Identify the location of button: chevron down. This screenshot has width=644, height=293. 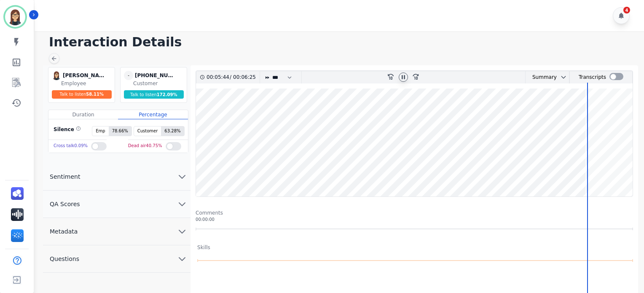
(562, 77).